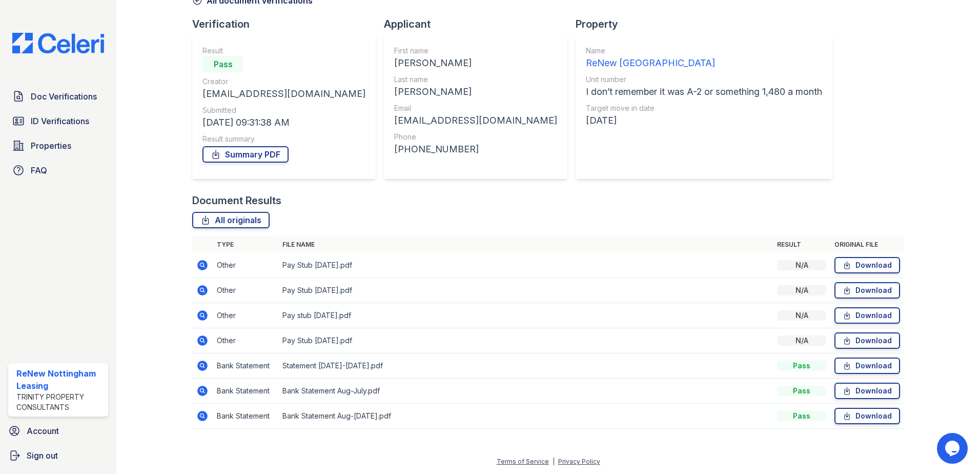  Describe the element at coordinates (867, 245) in the screenshot. I see `th: Original file` at that location.